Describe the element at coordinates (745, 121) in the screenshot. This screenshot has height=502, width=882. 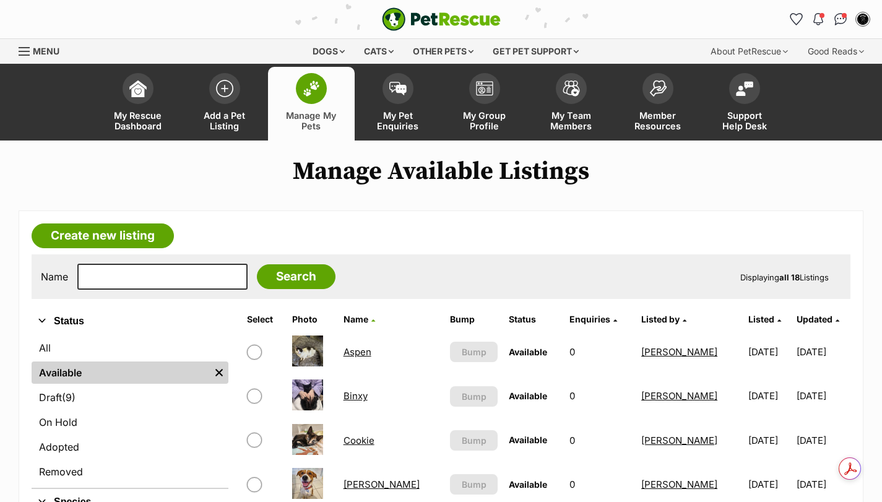
I see `span: Support Help Desk` at that location.